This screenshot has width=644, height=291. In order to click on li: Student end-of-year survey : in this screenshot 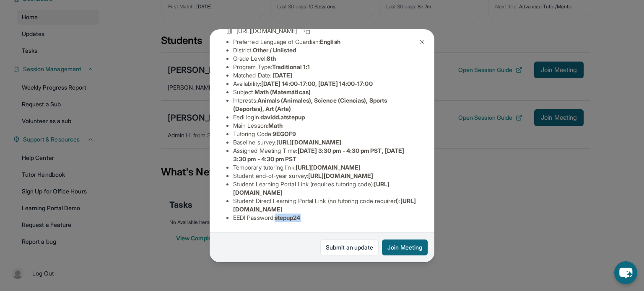, I will do `click(325, 176)`.